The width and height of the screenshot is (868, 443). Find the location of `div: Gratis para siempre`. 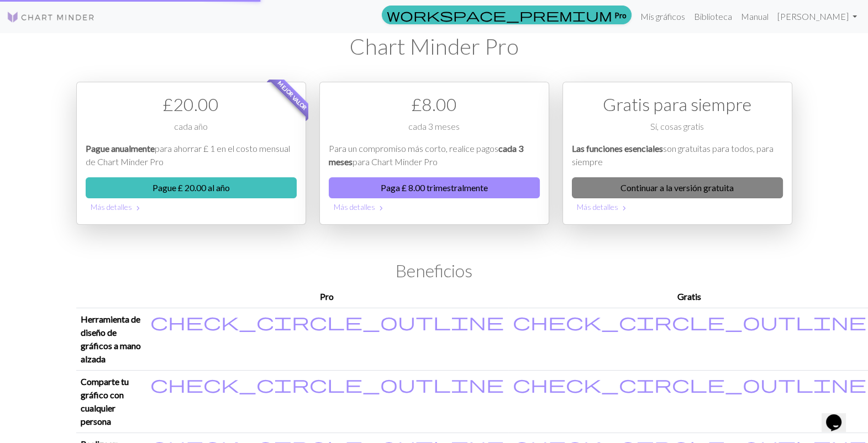

div: Gratis para siempre is located at coordinates (677, 105).